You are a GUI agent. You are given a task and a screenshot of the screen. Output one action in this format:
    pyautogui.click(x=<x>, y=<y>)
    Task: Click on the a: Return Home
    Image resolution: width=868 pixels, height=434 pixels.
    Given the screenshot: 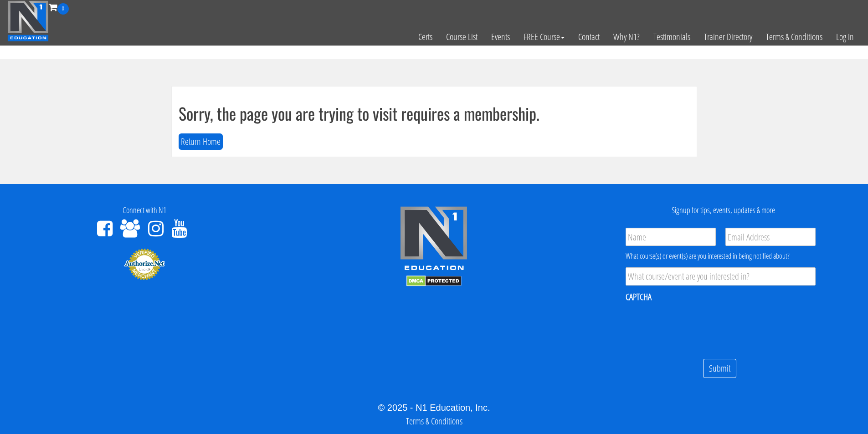 What is the action you would take?
    pyautogui.click(x=201, y=141)
    